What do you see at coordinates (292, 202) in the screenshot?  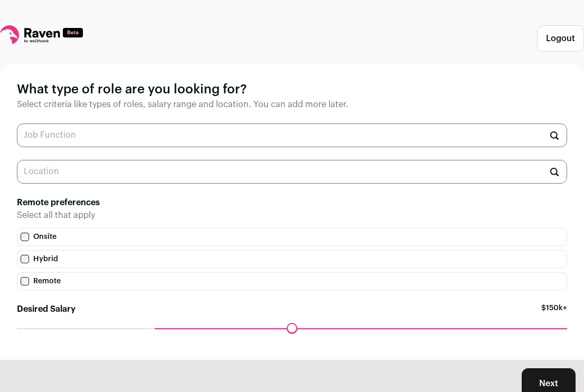 I see `h2: Remote preferences` at bounding box center [292, 202].